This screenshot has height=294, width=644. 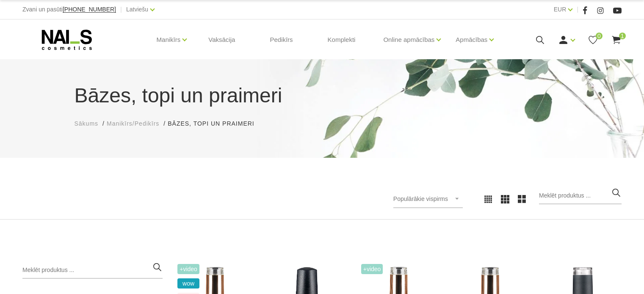 What do you see at coordinates (599, 36) in the screenshot?
I see `span: 0` at bounding box center [599, 36].